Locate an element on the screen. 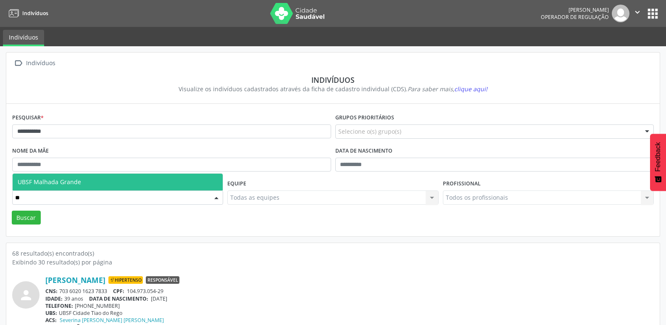  img: img is located at coordinates (621, 13).